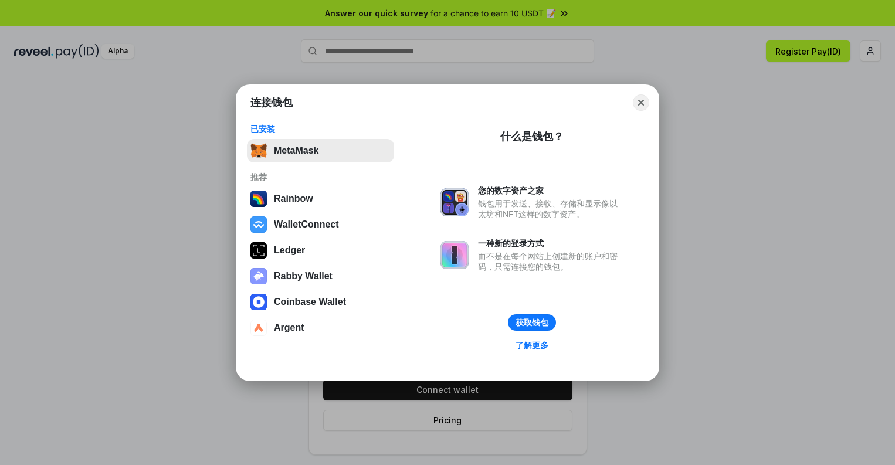  I want to click on img: svg+xml,%3Csvg%20width%3D%22120%22%20height%3D%22120%22%20viewBox%3D%220%200%20120%20120%22%20fil..., so click(259, 199).